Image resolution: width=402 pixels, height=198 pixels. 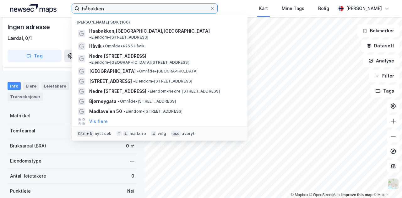 What do you see at coordinates (28, 176) in the screenshot?
I see `div: Antall leietakere` at bounding box center [28, 176].